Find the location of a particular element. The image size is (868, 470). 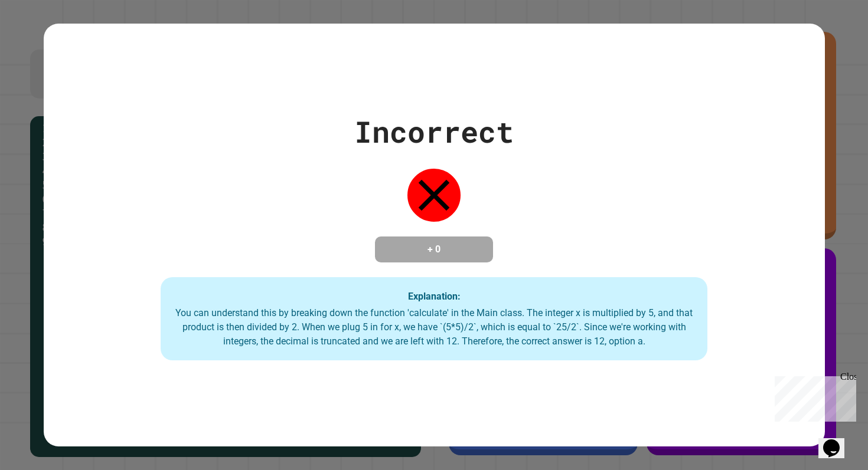

h4: + 0 is located at coordinates (434, 250).